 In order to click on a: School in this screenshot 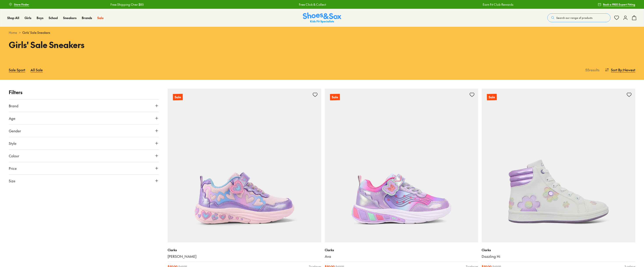, I will do `click(53, 18)`.